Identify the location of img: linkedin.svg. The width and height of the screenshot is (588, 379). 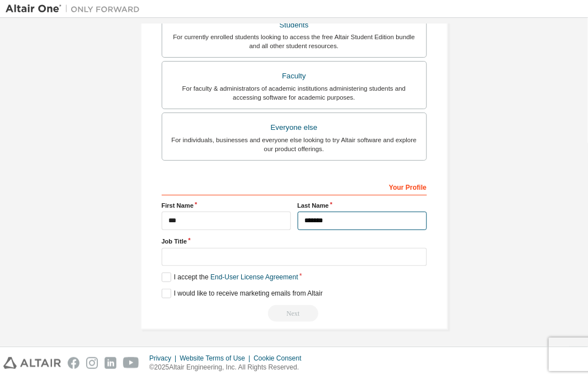
(110, 363).